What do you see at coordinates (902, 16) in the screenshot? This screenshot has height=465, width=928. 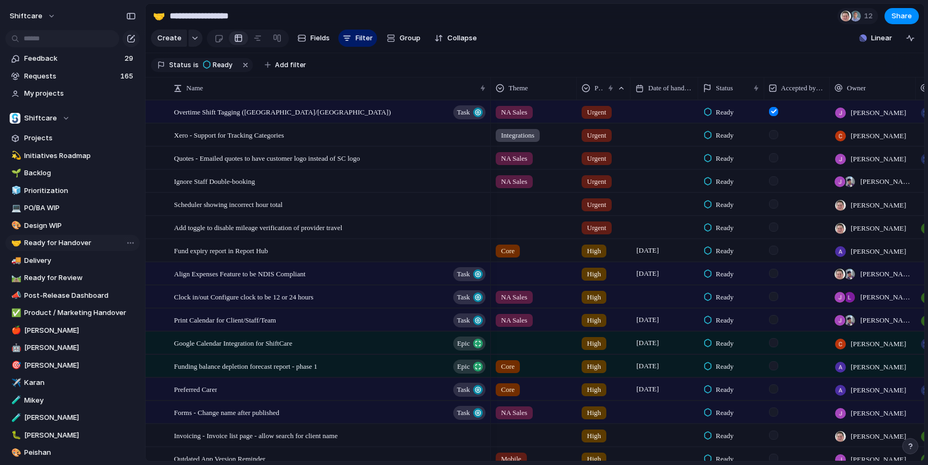 I see `span: Share` at bounding box center [902, 16].